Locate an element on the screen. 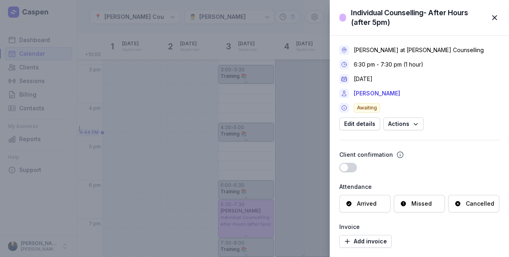  div: Arrived is located at coordinates (367, 203).